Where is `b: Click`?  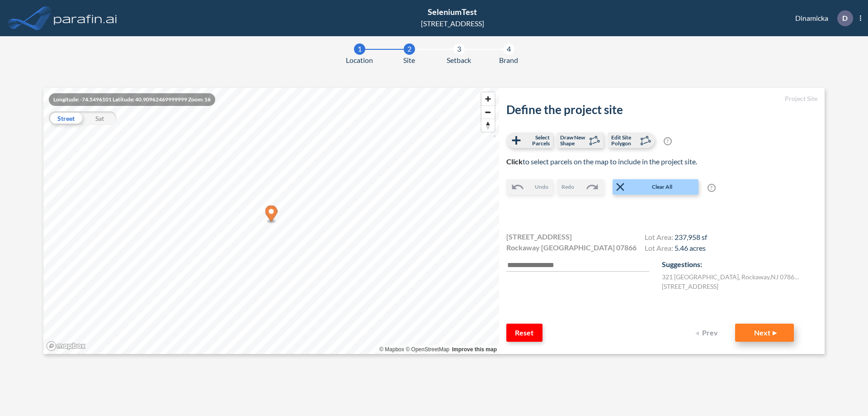 b: Click is located at coordinates (515, 161).